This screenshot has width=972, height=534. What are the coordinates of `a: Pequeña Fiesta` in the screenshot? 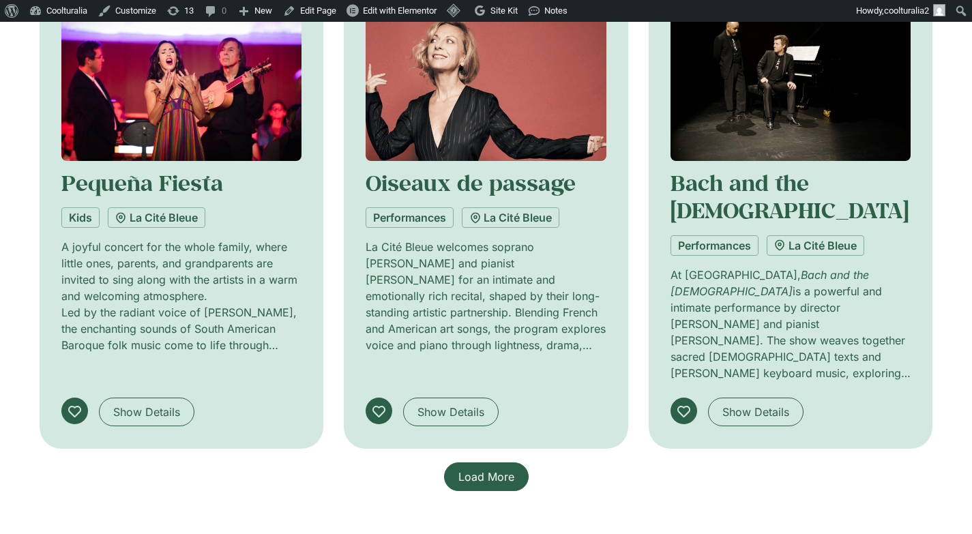 It's located at (142, 183).